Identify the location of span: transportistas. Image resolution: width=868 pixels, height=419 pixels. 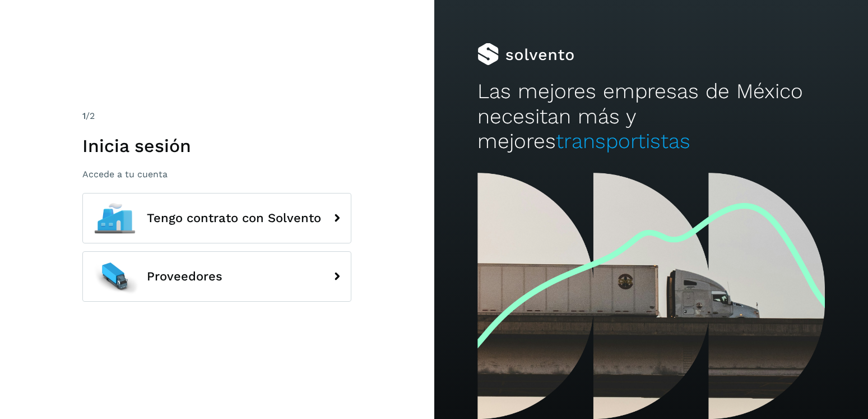
(623, 141).